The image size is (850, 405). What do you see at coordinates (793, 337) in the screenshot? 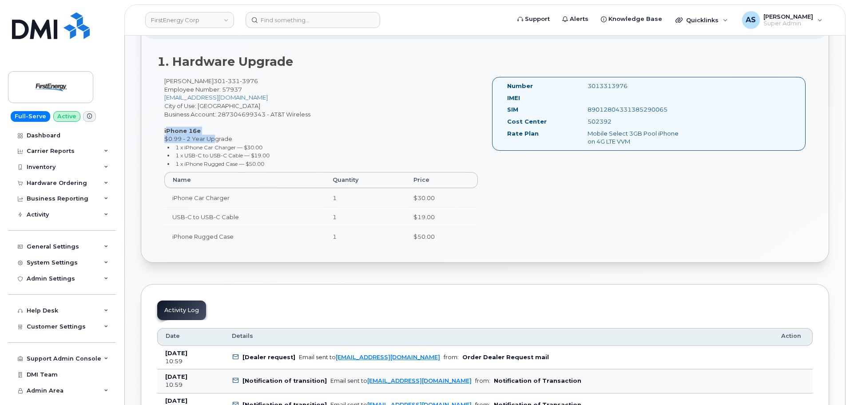
I see `th: Action` at bounding box center [793, 337].